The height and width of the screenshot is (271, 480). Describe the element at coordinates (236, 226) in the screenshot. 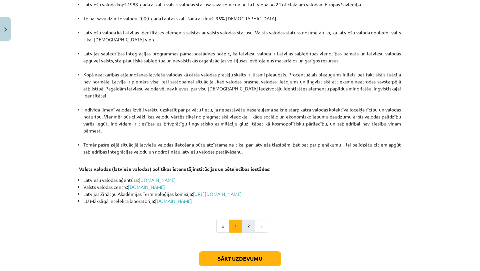

I see `button: 1` at that location.